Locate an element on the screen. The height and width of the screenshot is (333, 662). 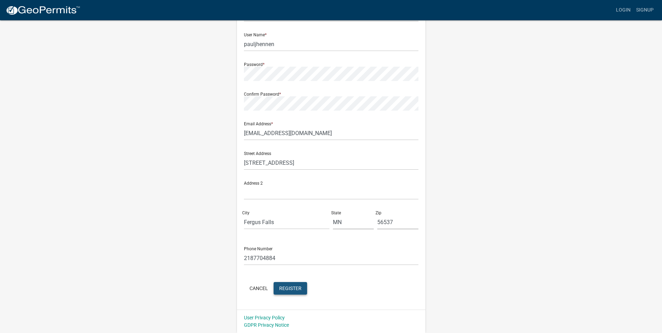
a: GDPR Privacy Notice is located at coordinates (266, 325).